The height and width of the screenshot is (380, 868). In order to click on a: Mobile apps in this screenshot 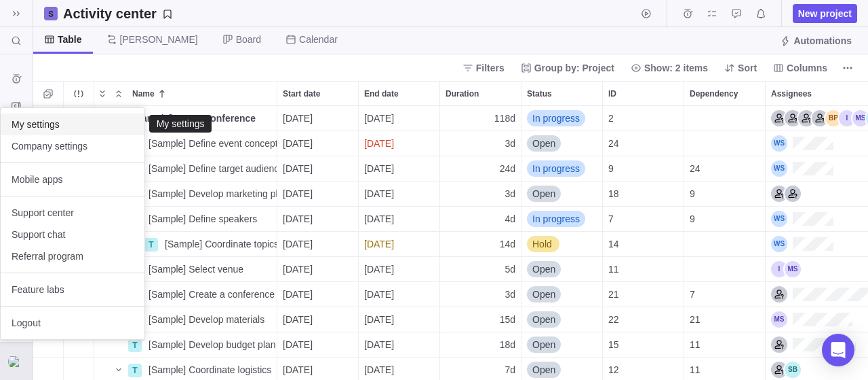, I will do `click(72, 179)`.